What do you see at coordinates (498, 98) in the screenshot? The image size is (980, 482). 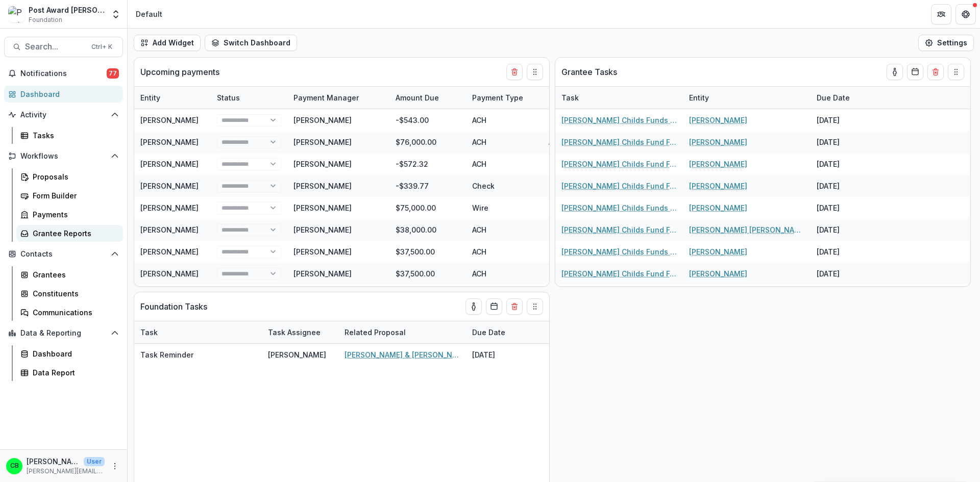 I see `div: Payment Type` at bounding box center [498, 98].